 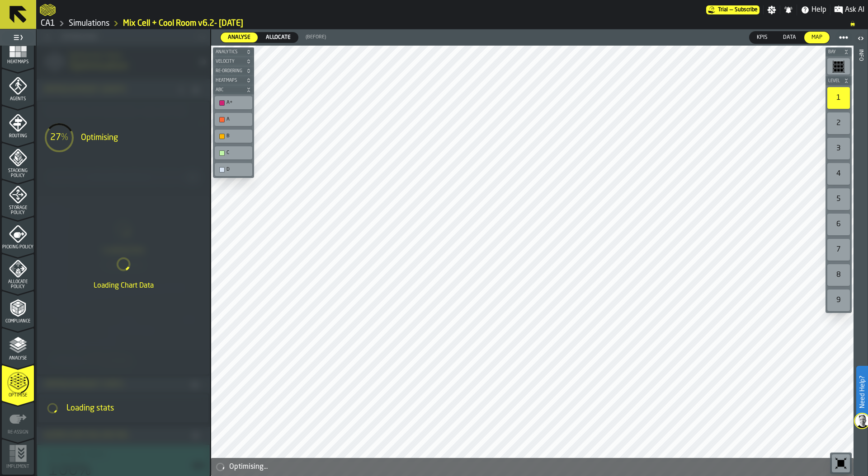 What do you see at coordinates (762, 37) in the screenshot?
I see `label: button-switch-multi-KPIs` at bounding box center [762, 37].